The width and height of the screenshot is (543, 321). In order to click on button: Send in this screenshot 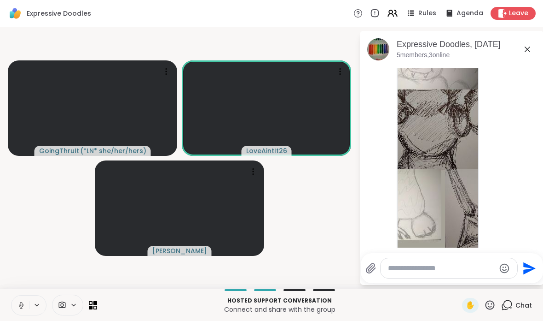, I will do `click(528, 268)`.